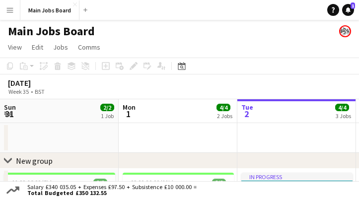 The height and width of the screenshot is (198, 359). I want to click on div: BST, so click(40, 91).